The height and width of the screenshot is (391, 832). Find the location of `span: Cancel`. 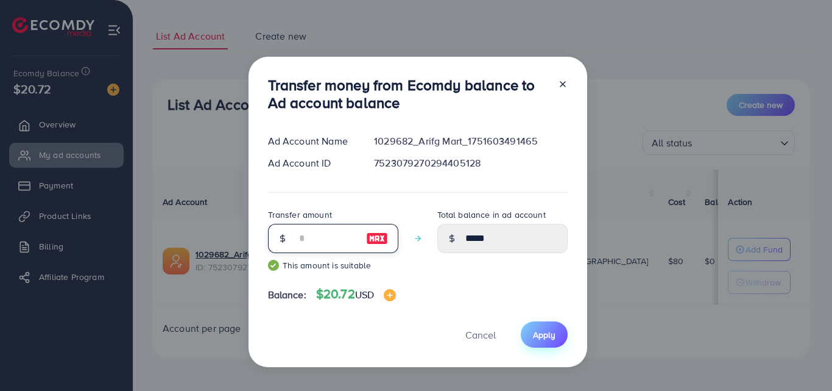

span: Cancel is located at coordinates (481, 335).